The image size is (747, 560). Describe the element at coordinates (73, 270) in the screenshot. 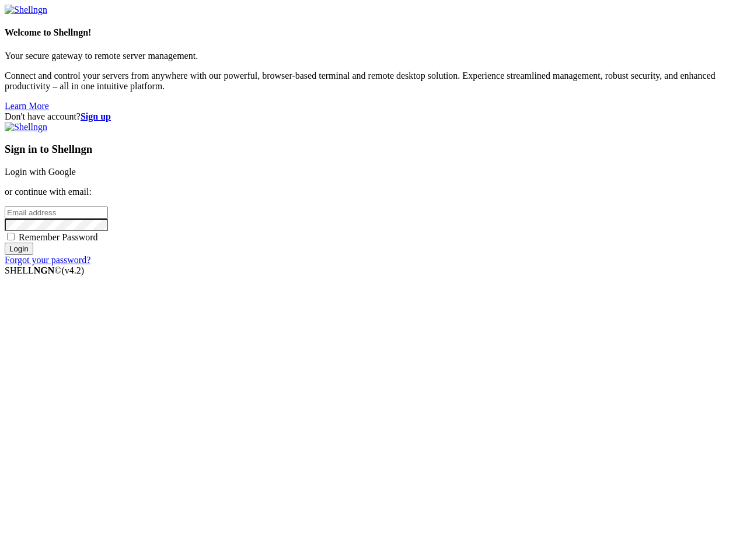

I see `span: 4.2.0` at that location.